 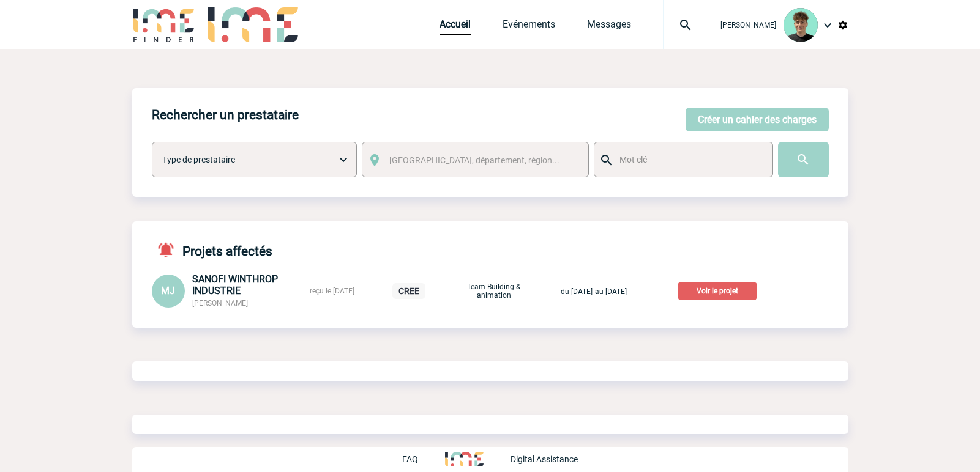 What do you see at coordinates (544, 459) in the screenshot?
I see `p: Digital Assistance` at bounding box center [544, 459].